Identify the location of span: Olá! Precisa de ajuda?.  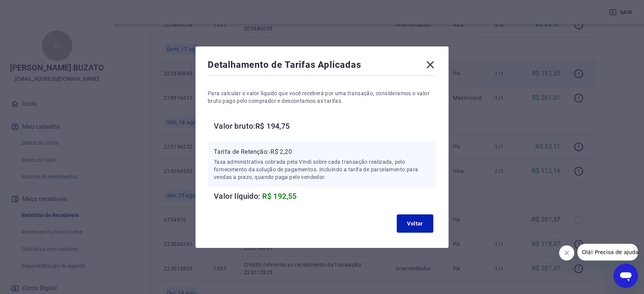
(34, 8).